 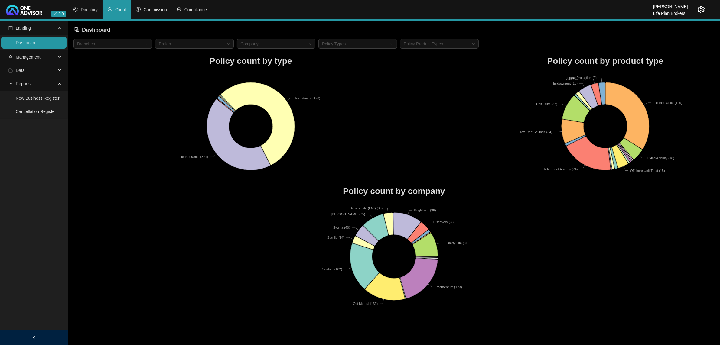 I want to click on span: import, so click(x=11, y=70).